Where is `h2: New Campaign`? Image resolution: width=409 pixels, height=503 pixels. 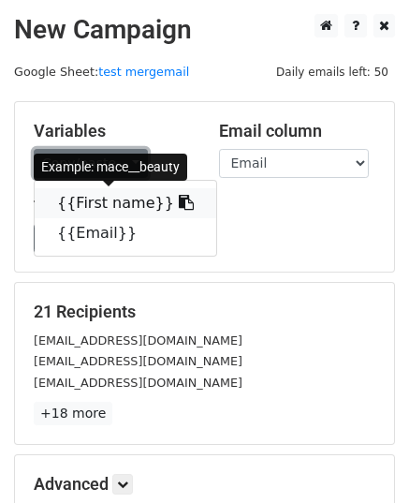
h2: New Campaign is located at coordinates (204, 30).